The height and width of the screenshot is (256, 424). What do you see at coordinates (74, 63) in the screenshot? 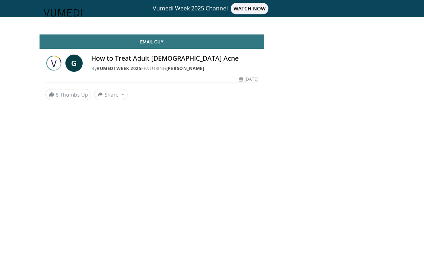
I see `a: G` at bounding box center [74, 63].